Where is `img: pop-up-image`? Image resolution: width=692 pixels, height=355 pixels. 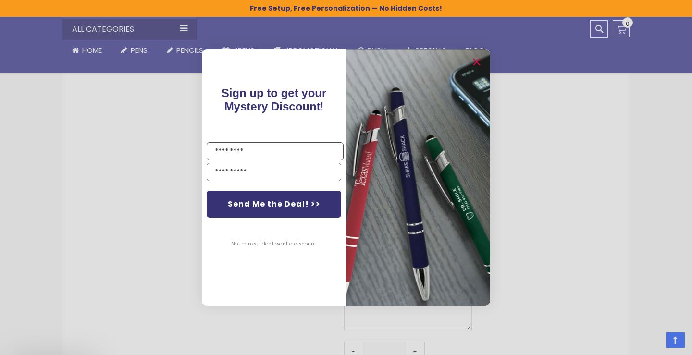 img: pop-up-image is located at coordinates (418, 177).